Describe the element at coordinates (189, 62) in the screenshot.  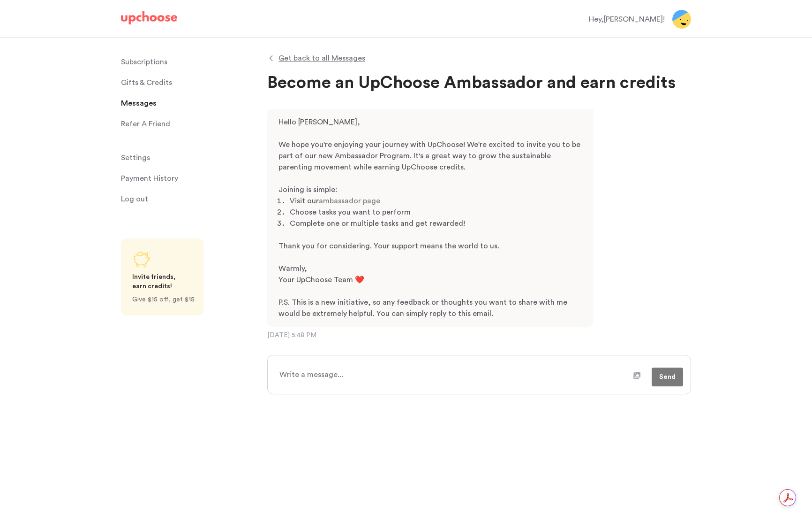
I see `a: Subscriptions` at that location.